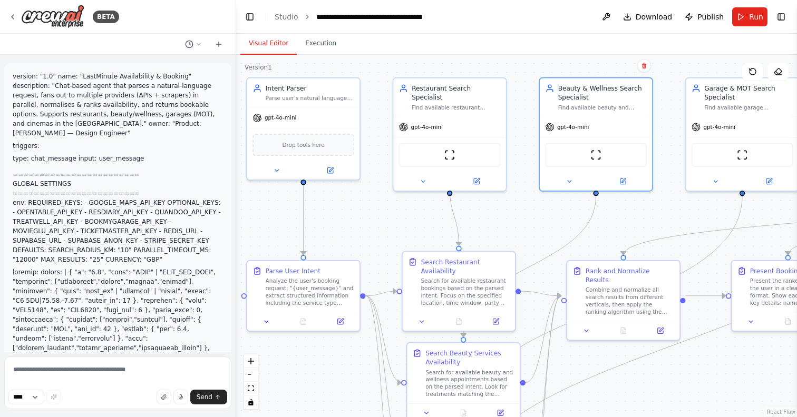 The image size is (797, 417). I want to click on button: fit view, so click(251, 389).